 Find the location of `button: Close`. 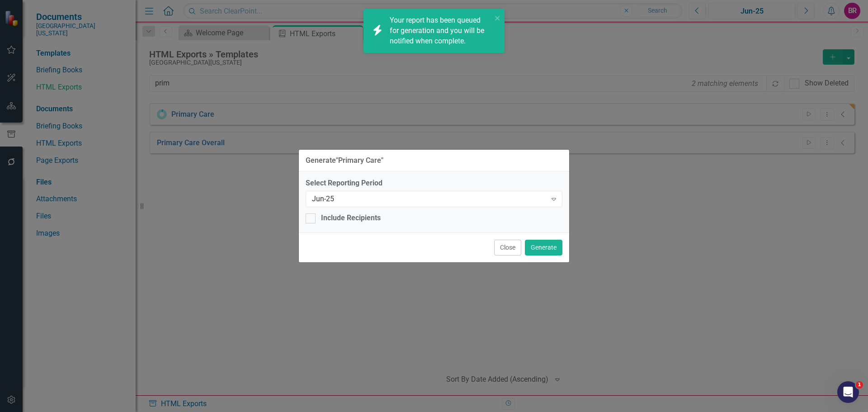

button: Close is located at coordinates (508, 247).